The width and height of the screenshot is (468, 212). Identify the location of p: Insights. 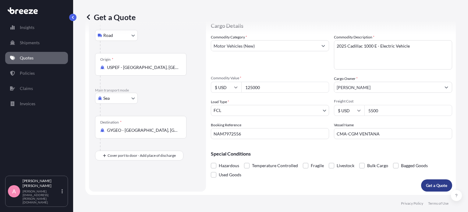
(27, 27).